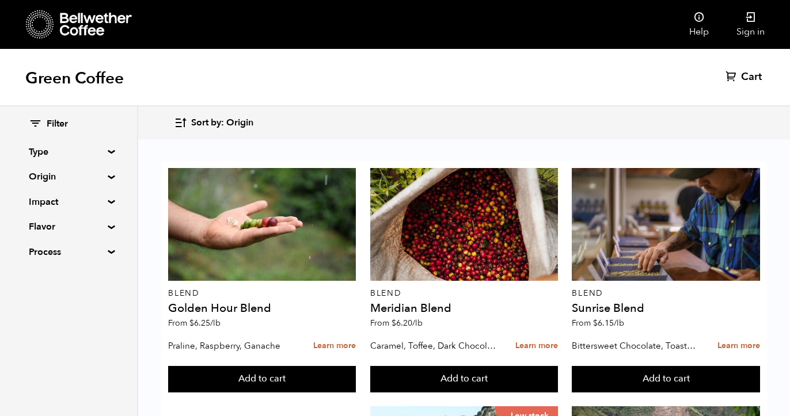  I want to click on button: Sort by: Origin, so click(214, 123).